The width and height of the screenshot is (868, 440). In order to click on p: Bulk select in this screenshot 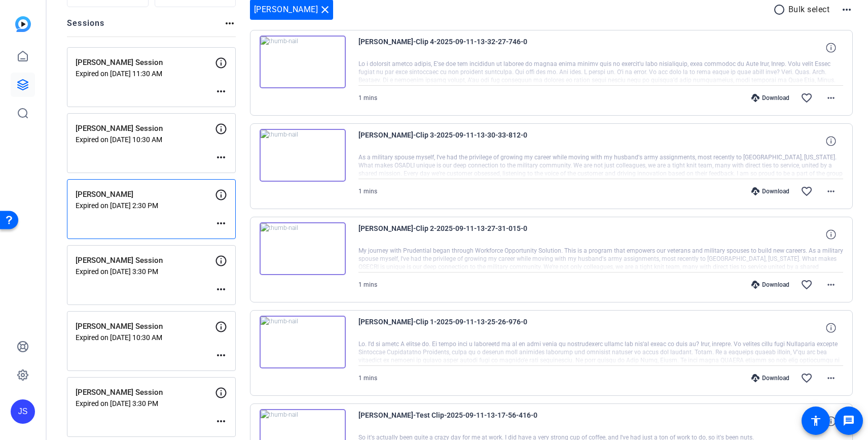, I will do `click(809, 9)`.